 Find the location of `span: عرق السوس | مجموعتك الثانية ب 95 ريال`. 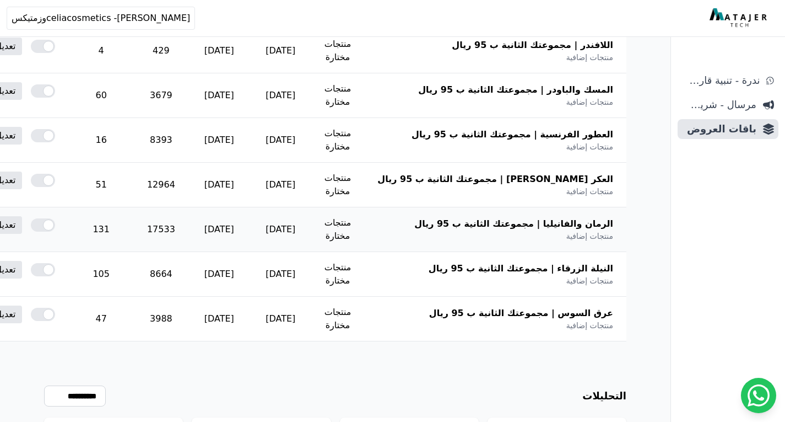

span: عرق السوس | مجموعتك الثانية ب 95 ريال is located at coordinates (521, 313).